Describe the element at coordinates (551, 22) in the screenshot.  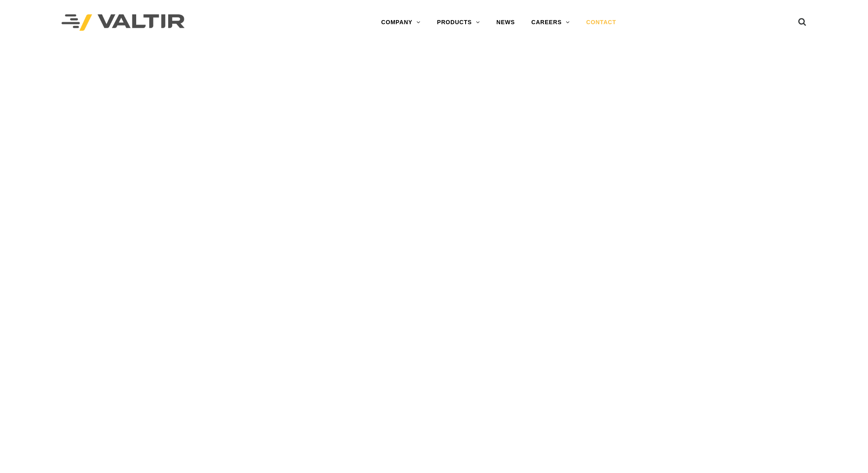
I see `a: CAREERS` at that location.